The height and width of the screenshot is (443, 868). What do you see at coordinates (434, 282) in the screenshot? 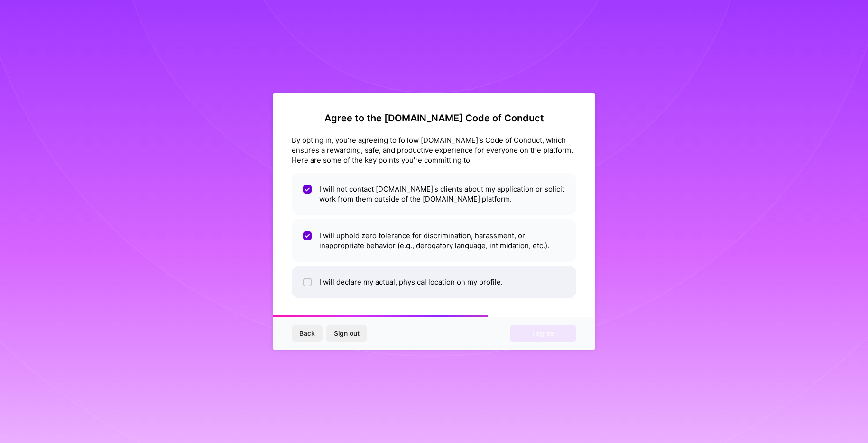
I see `li: I will declare my actual, physical location on my profile.` at bounding box center [434, 282].